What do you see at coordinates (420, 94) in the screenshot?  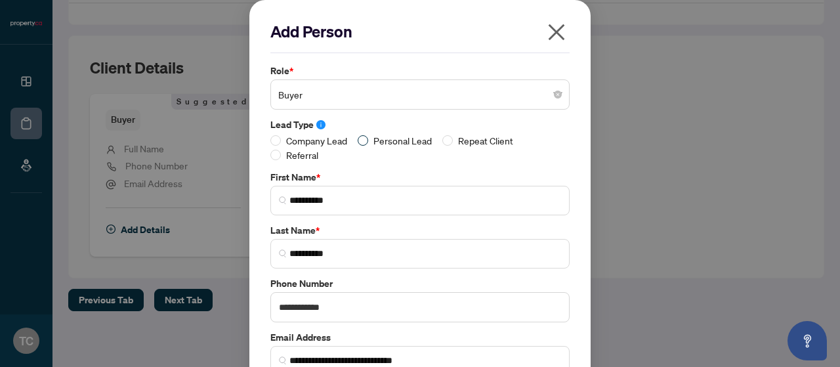 I see `span: Buyer` at bounding box center [420, 94].